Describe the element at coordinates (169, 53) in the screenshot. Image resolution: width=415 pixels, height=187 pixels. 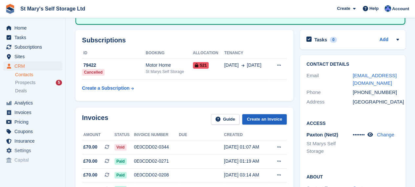
I see `th: Booking` at that location.